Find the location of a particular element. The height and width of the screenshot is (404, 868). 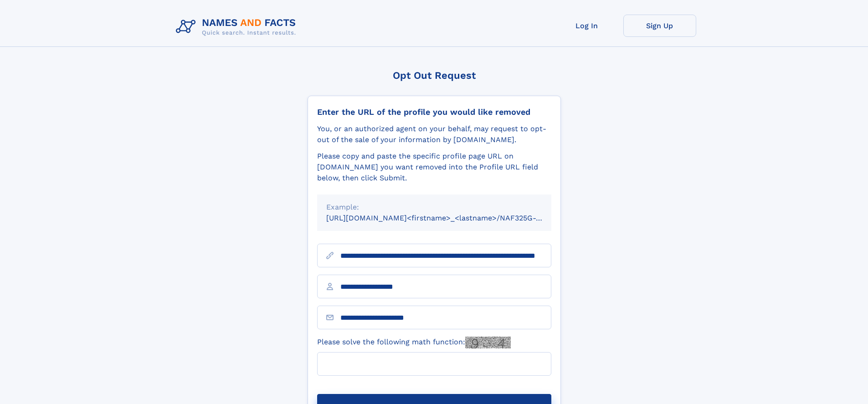

a: Log In is located at coordinates (587, 25).